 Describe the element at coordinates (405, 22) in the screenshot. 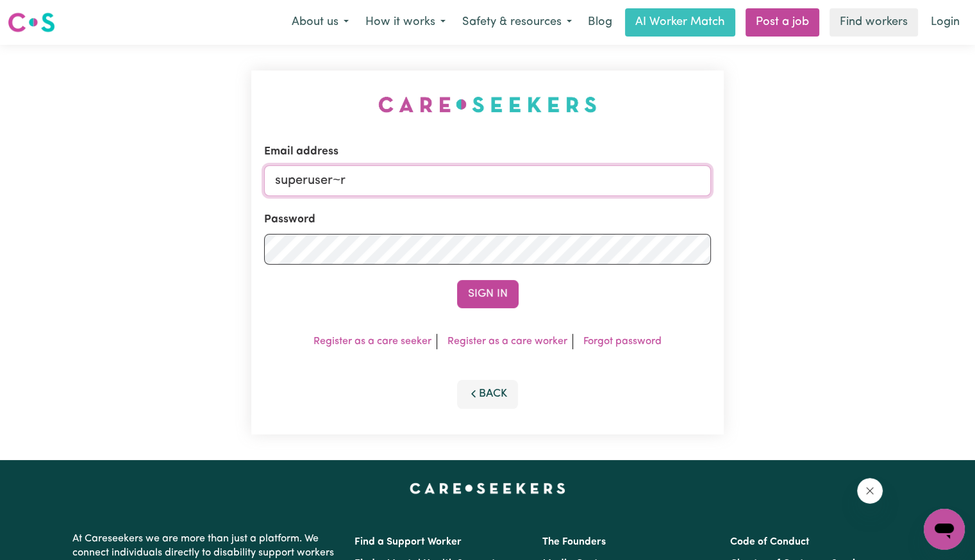

I see `button: How it works` at that location.